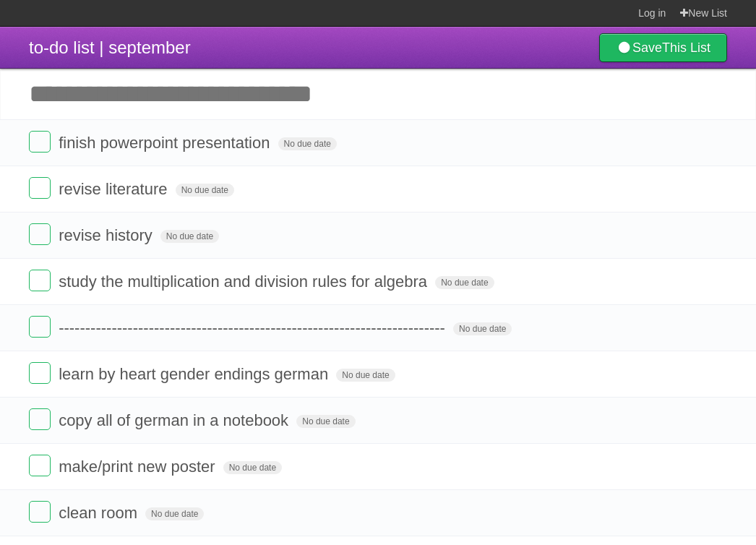  I want to click on span: to-do list | september, so click(110, 47).